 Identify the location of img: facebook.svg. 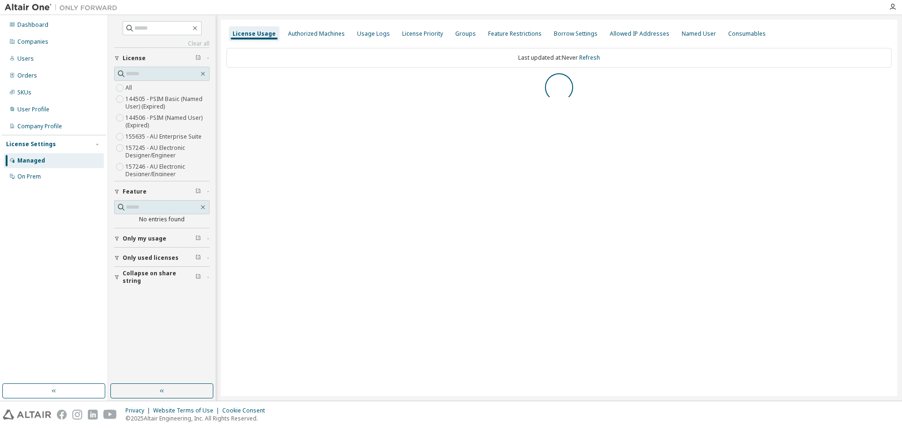
(62, 414).